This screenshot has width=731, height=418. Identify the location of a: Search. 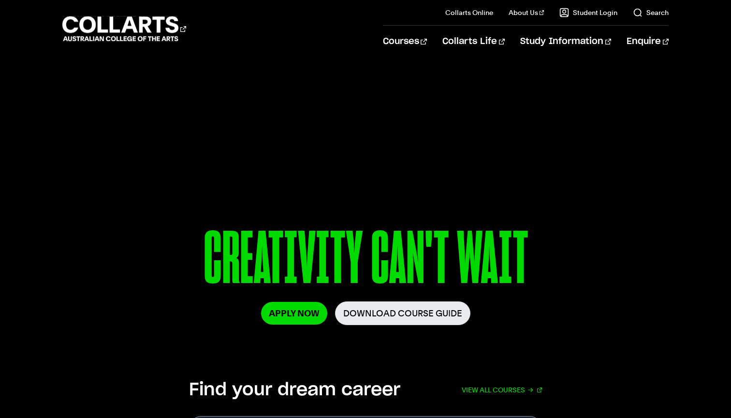
(651, 13).